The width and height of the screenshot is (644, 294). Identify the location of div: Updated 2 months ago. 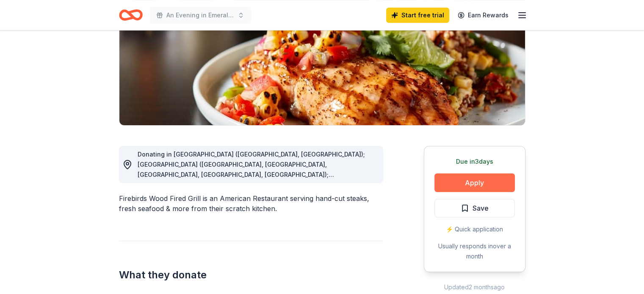
(475, 288).